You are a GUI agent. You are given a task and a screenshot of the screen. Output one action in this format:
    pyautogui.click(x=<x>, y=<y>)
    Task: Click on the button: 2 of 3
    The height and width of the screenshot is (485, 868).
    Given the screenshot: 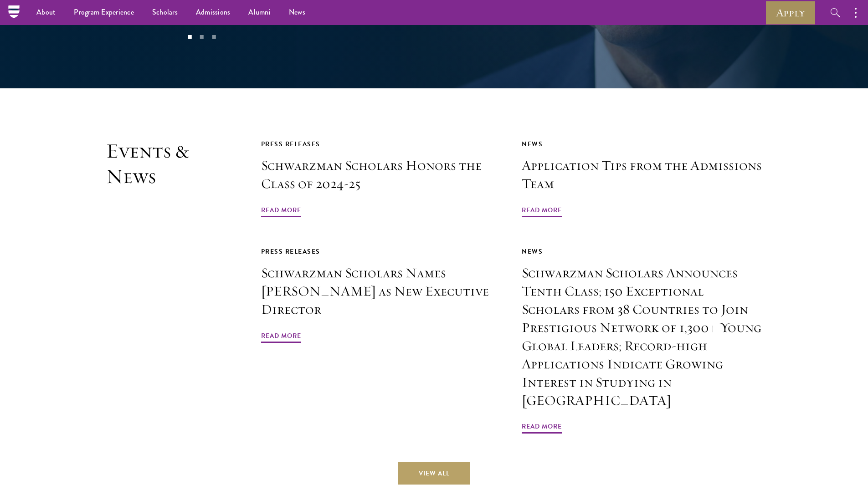 What is the action you would take?
    pyautogui.click(x=202, y=37)
    